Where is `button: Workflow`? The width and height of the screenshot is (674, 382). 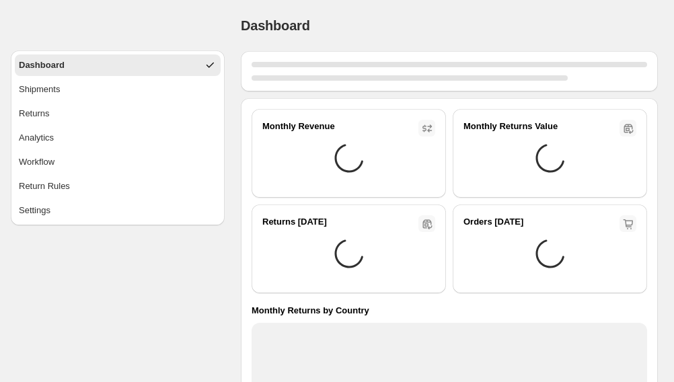
button: Workflow is located at coordinates (118, 162).